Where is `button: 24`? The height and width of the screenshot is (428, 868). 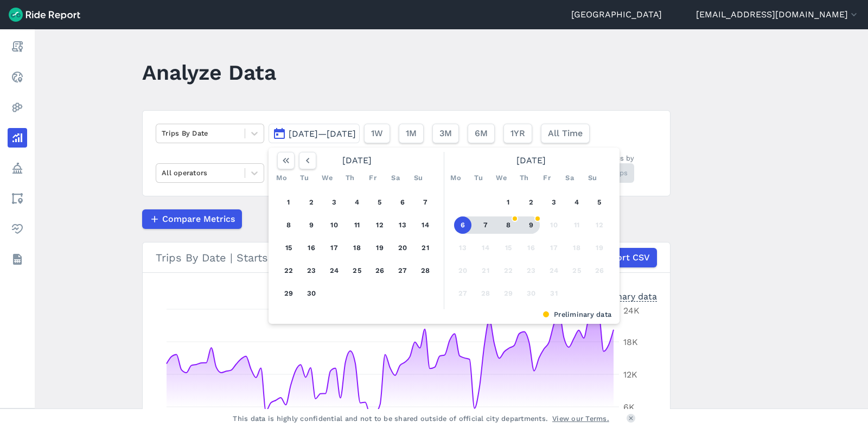
button: 24 is located at coordinates (554, 271).